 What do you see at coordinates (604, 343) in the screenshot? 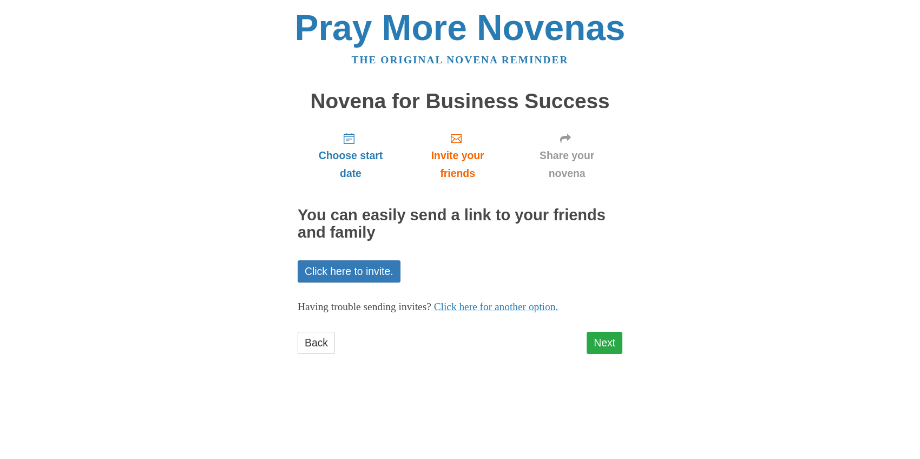
I see `a: Next` at bounding box center [604, 343].